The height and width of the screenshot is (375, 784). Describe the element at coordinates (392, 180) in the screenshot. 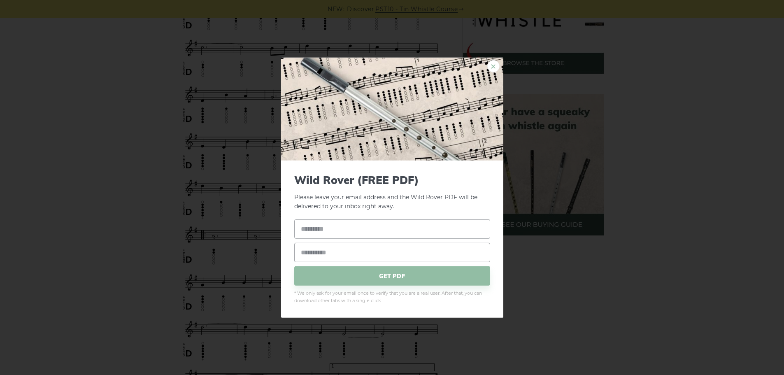

I see `span: Wild Rover (FREE PDF)` at that location.